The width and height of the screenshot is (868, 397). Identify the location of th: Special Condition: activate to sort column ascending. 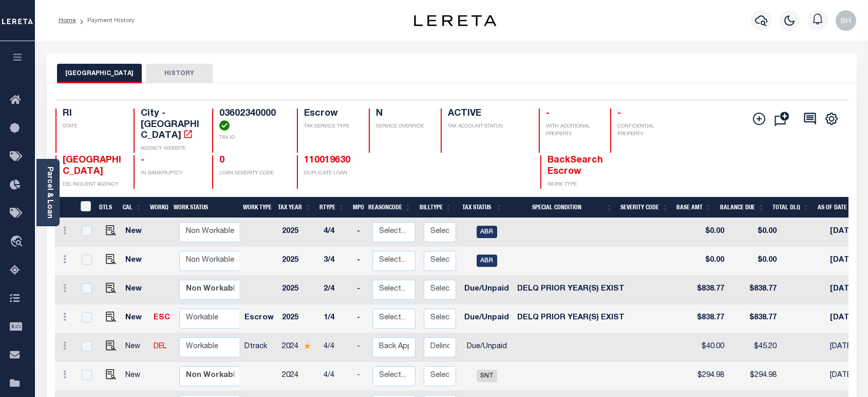
(562, 207).